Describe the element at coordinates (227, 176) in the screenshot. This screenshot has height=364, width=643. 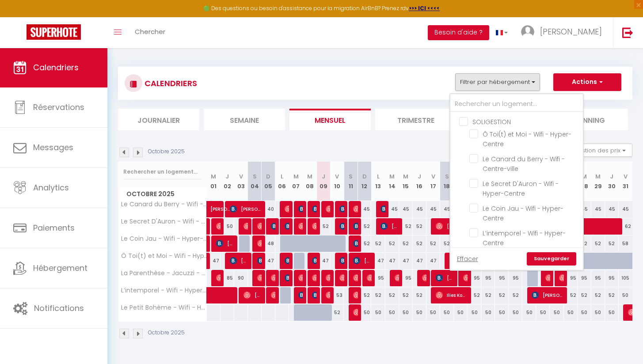
I see `abbr: J` at that location.